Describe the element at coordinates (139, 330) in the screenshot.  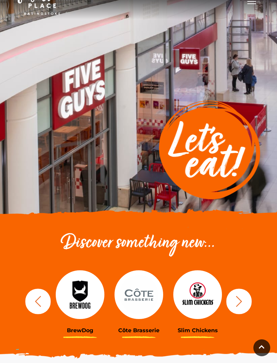
I see `h3: Côte Brasserie` at that location.